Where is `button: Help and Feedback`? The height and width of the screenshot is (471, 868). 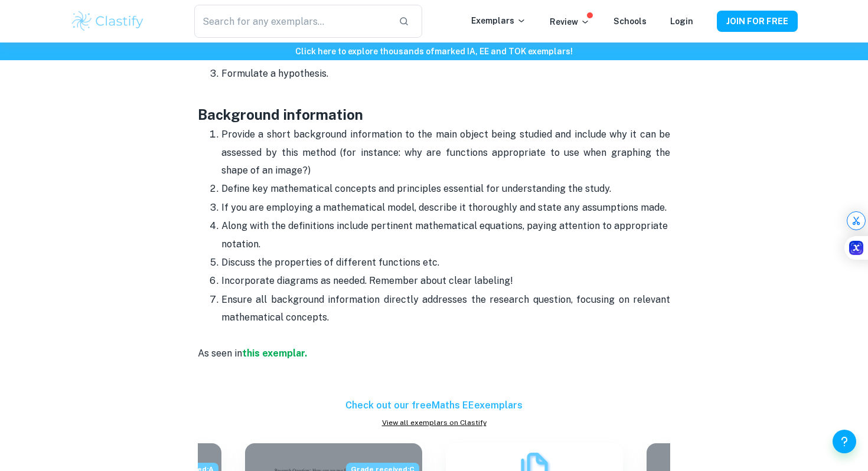 button: Help and Feedback is located at coordinates (844, 441).